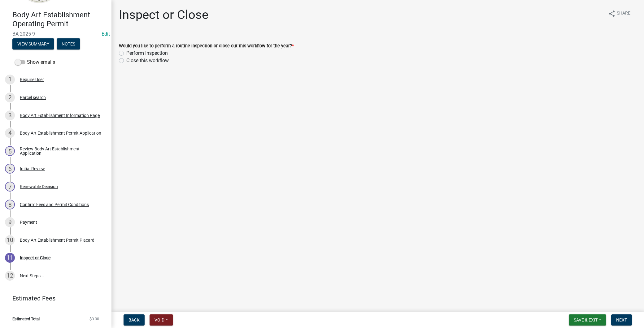 The image size is (644, 328). Describe the element at coordinates (56, 34) in the screenshot. I see `span: BA-2025-9` at that location.